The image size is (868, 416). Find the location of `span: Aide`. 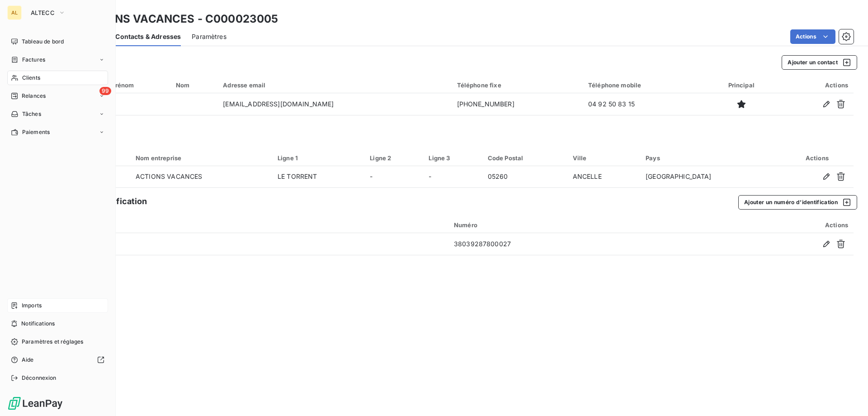

span: Aide is located at coordinates (28, 360).